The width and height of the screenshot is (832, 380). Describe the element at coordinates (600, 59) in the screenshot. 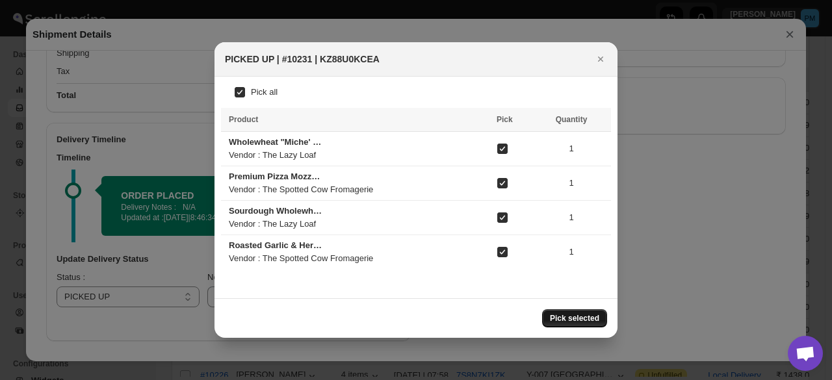

I see `button: Close` at that location.